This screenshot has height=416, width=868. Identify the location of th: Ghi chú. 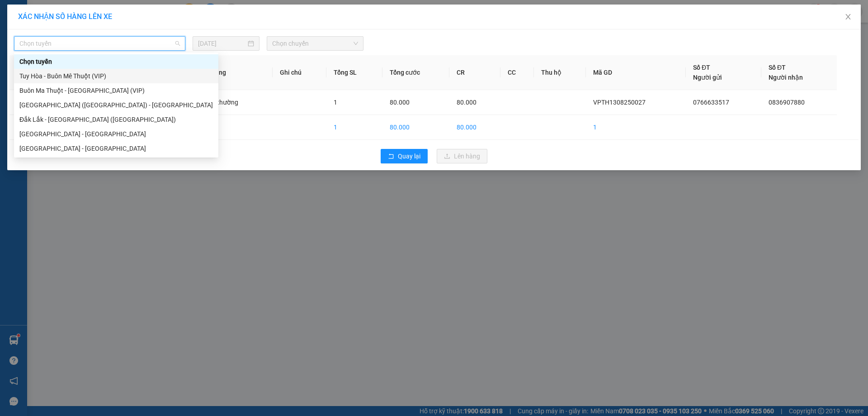
(299, 72).